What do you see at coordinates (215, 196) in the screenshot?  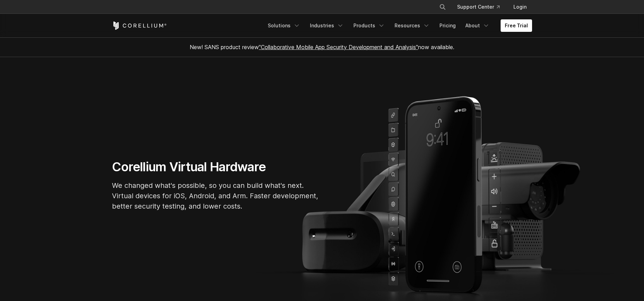 I see `p: We changed what's possible, so you can build what's next. Virtual devices for iOS, Android, and A...` at bounding box center [215, 196].